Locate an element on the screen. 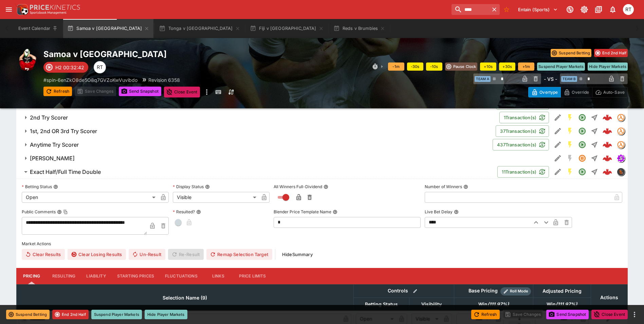 This screenshot has width=644, height=324. p: Override is located at coordinates (580, 92).